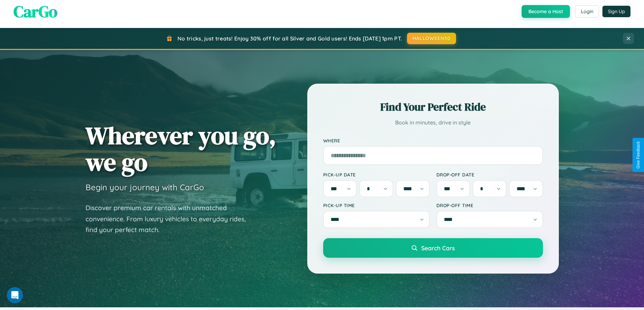 Image resolution: width=644 pixels, height=310 pixels. Describe the element at coordinates (145, 187) in the screenshot. I see `h3: Begin your journey with CarGo` at that location.